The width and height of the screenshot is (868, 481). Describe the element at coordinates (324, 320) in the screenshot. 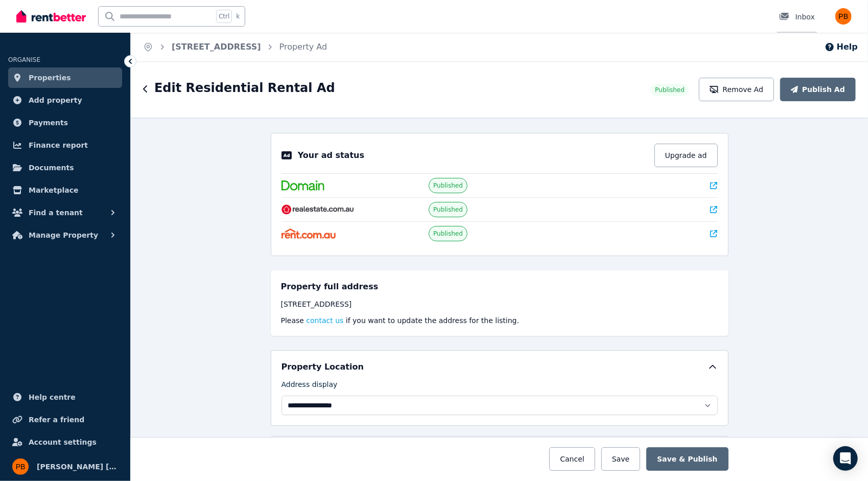

I see `button: contact us` at that location.